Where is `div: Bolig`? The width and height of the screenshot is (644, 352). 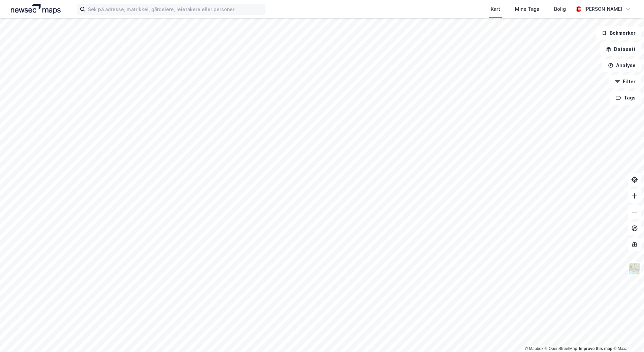 div: Bolig is located at coordinates (560, 9).